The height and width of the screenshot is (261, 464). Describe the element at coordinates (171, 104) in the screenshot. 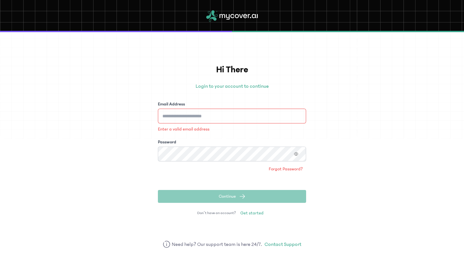

I see `label: Email Address` at that location.